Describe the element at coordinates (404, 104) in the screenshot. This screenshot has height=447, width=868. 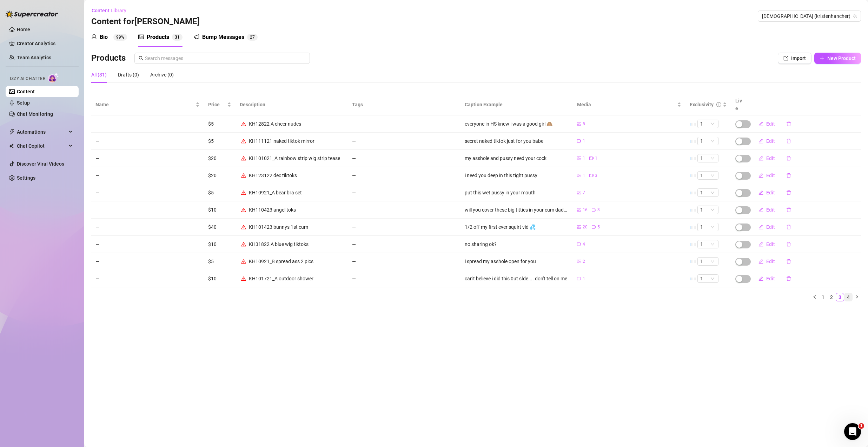
I see `th: Tags` at that location.